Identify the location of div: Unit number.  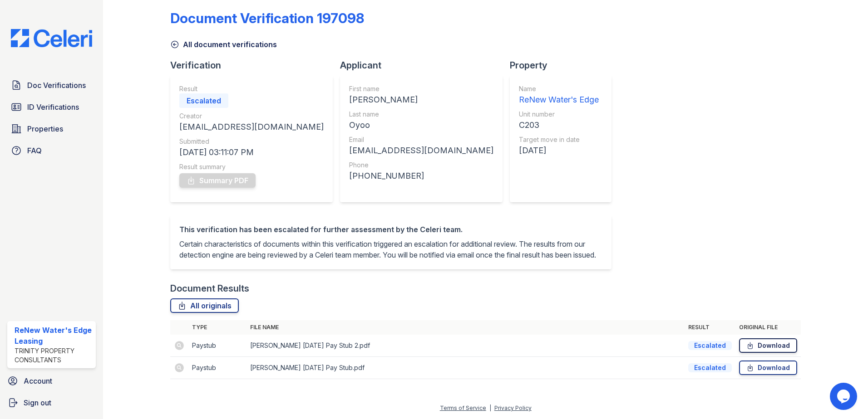
(558, 114).